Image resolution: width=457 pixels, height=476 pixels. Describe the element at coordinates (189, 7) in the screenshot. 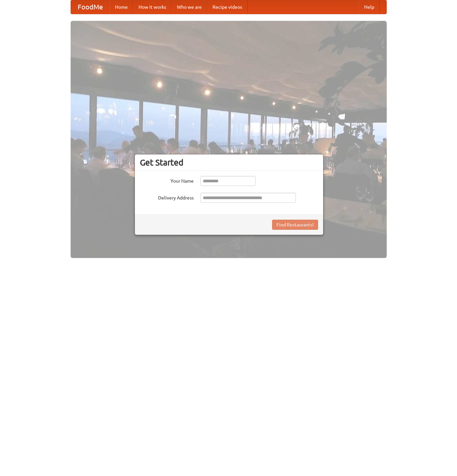

I see `a: Who we are` at that location.